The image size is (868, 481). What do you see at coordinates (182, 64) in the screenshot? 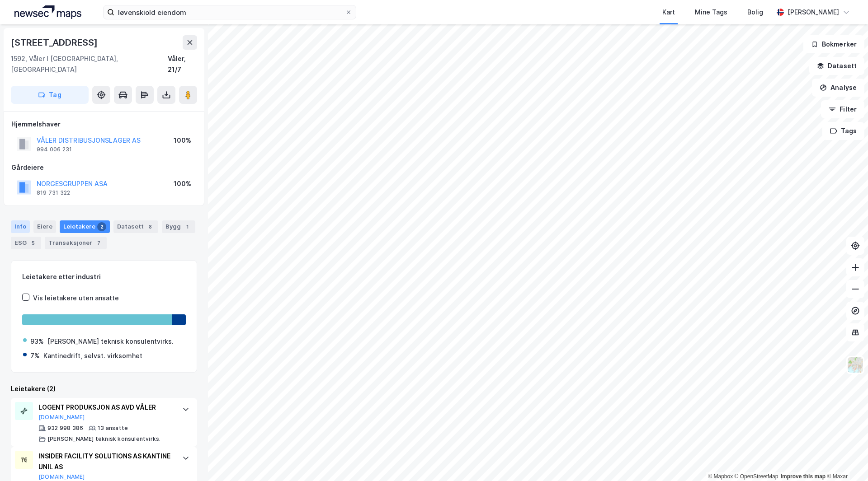
I see `div: Våler, 21/7` at bounding box center [182, 64].